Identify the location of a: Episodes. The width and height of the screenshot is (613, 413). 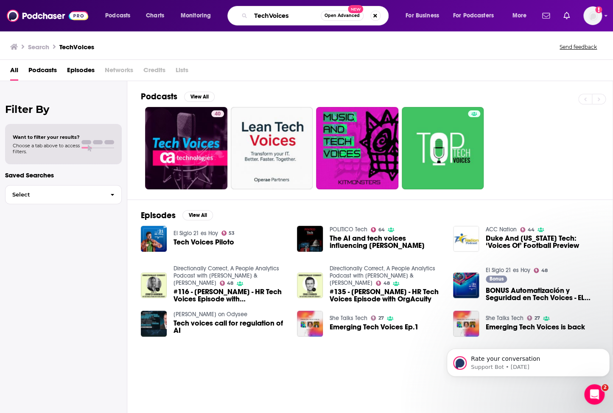
(81, 72).